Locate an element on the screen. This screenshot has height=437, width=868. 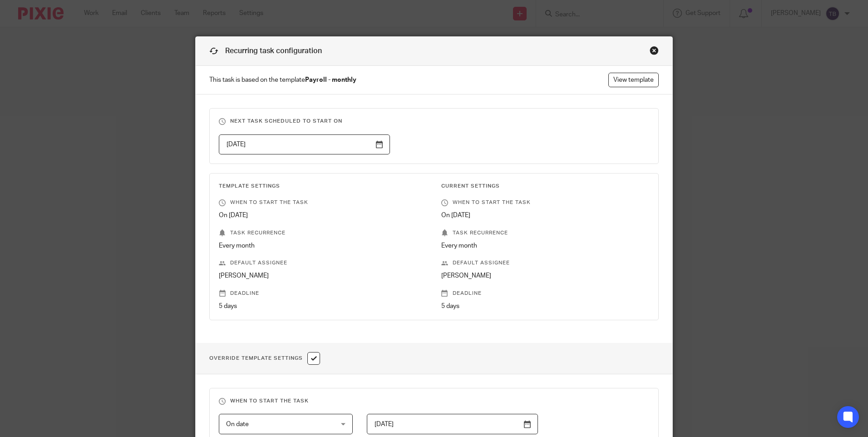
h3: Next task scheduled to start on is located at coordinates (434, 121).